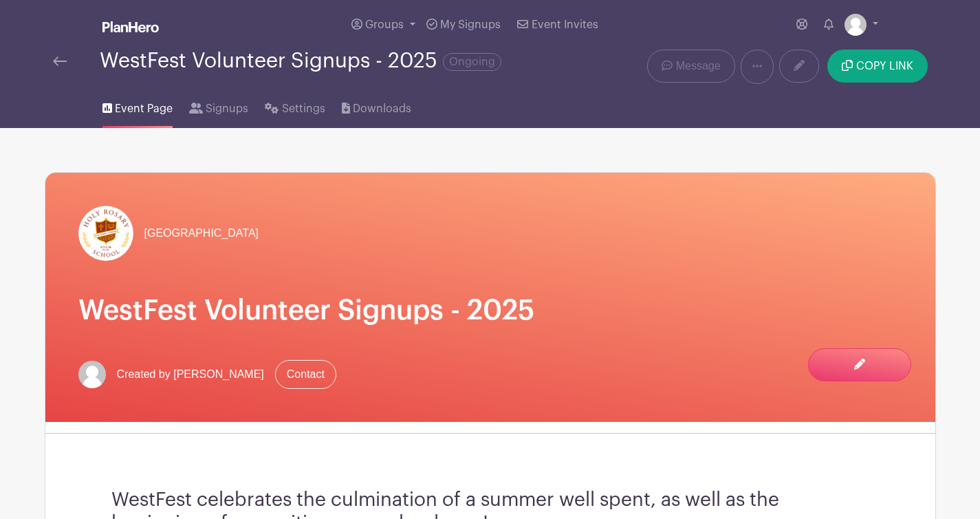  Describe the element at coordinates (301, 61) in the screenshot. I see `div: WestFest Volunteer Signups - 2025` at that location.